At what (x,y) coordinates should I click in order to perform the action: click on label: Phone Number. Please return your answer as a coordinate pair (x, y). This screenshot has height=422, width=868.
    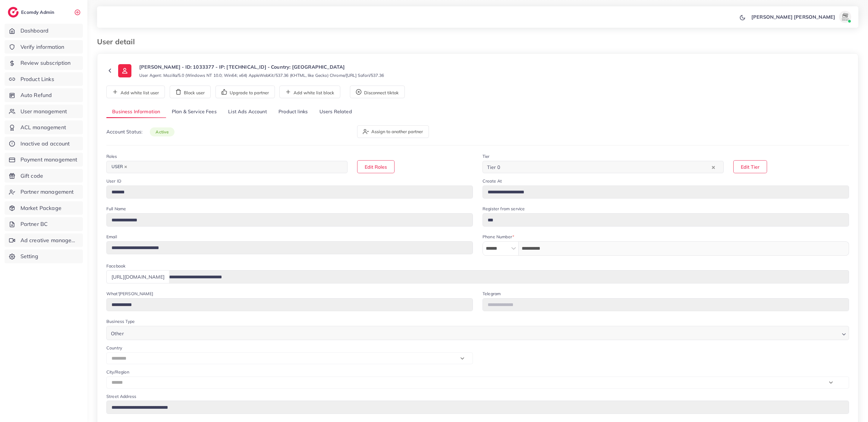
    Looking at the image, I should click on (498, 237).